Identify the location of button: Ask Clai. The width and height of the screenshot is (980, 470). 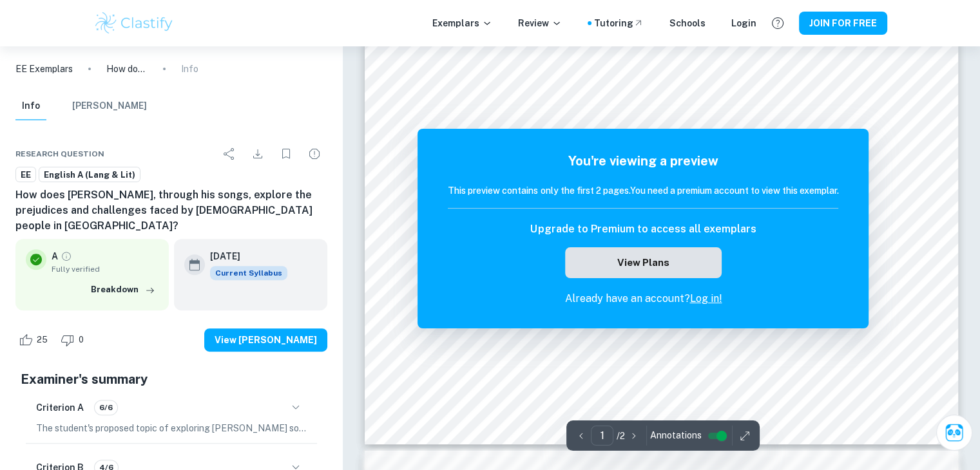
(954, 433).